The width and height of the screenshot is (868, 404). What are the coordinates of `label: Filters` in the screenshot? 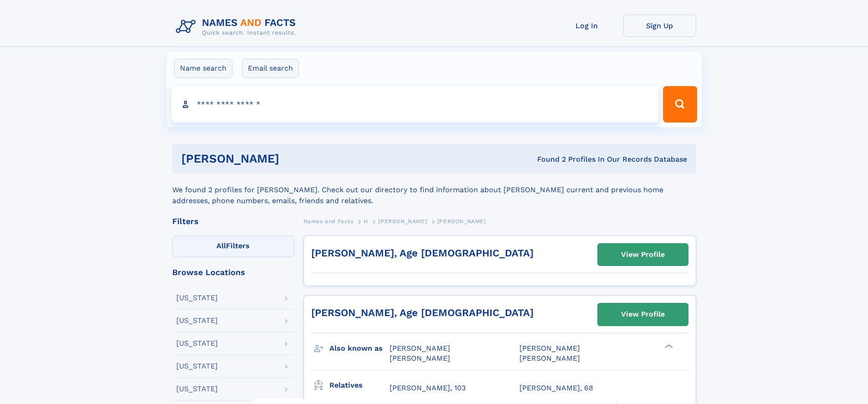 It's located at (234, 246).